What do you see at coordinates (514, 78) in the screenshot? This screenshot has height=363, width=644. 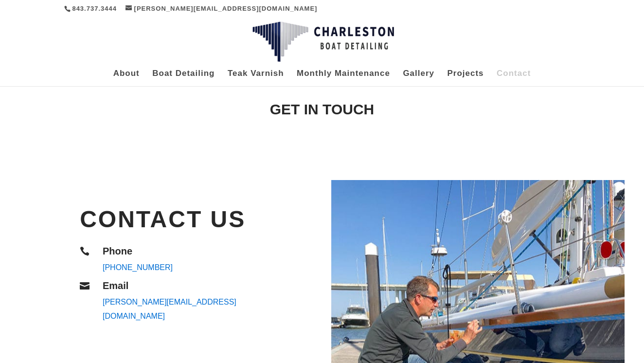 I see `a: Contact` at bounding box center [514, 78].